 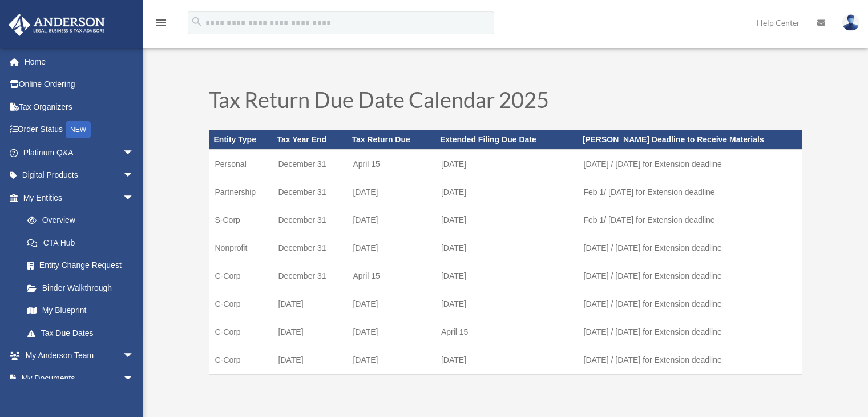 What do you see at coordinates (79, 84) in the screenshot?
I see `a: Online Ordering` at bounding box center [79, 84].